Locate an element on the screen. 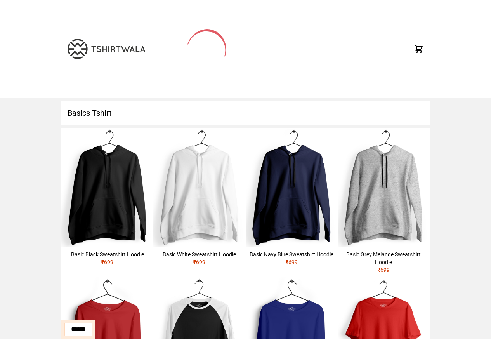 Image resolution: width=491 pixels, height=339 pixels. div: Basic Black Sweatshirt Hoodie is located at coordinates (107, 254).